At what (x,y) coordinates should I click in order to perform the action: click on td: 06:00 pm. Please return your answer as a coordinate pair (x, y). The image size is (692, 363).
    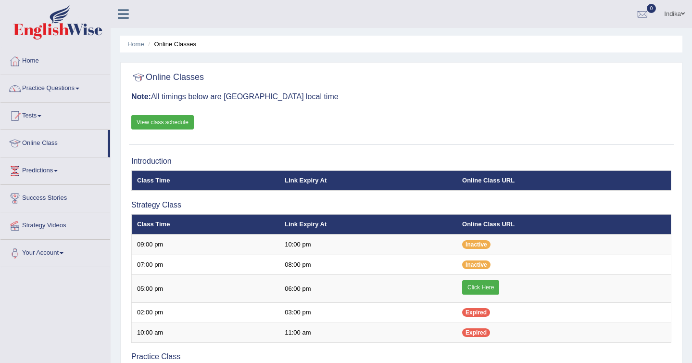
    Looking at the image, I should click on (368, 289).